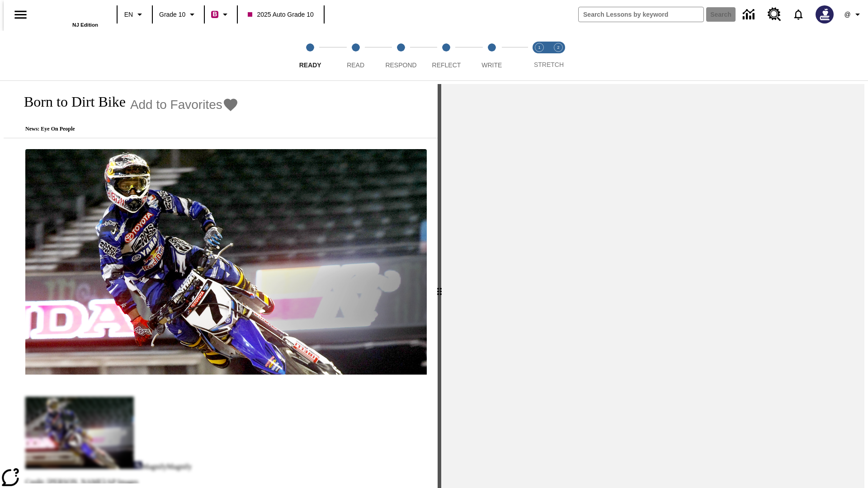  I want to click on span: NJ Edition, so click(85, 25).